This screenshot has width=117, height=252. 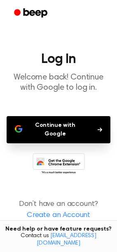 What do you see at coordinates (31, 13) in the screenshot?
I see `a: Beep` at bounding box center [31, 13].